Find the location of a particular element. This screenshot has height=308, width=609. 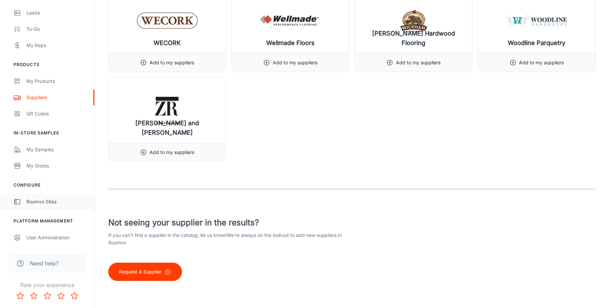

button: Rate 1 star is located at coordinates (20, 296).